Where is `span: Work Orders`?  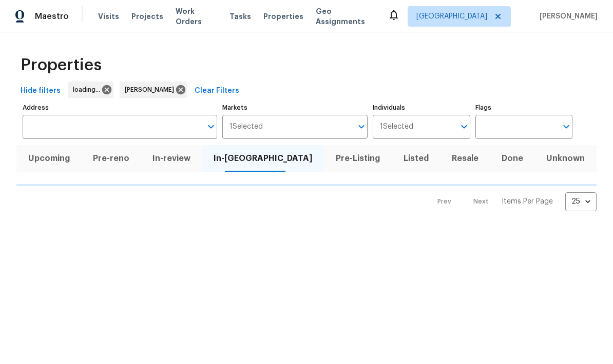 span: Work Orders is located at coordinates (196, 17).